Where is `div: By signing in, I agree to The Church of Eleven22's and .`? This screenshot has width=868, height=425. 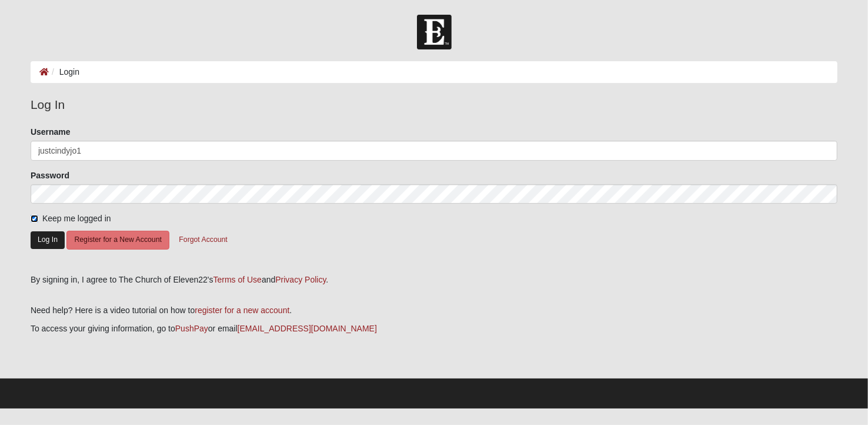
div: By signing in, I agree to The Church of Eleven22's and . is located at coordinates (434, 279).